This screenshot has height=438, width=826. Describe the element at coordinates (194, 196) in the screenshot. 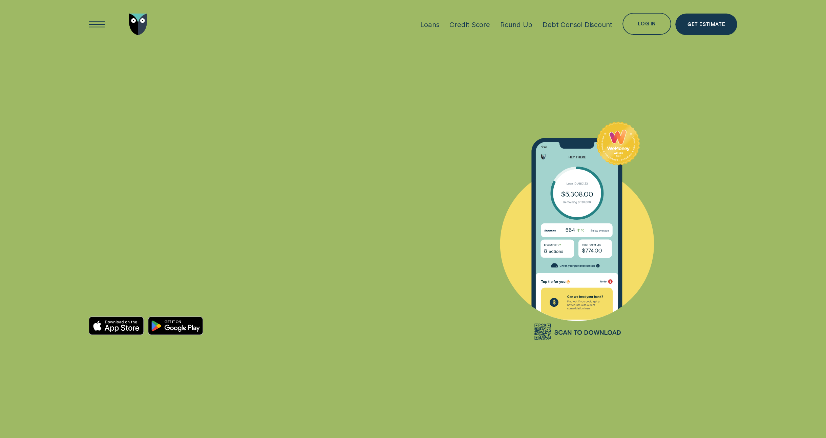

I see `h4: TIME TO GET YOUR MONEY ORGANISED` at that location.